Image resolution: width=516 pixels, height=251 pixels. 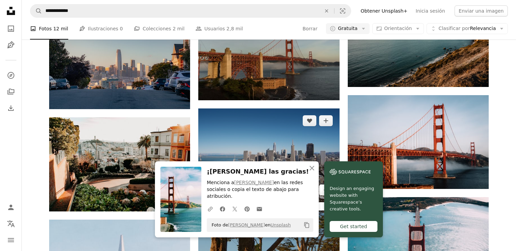 I want to click on button: Me gusta, so click(x=310, y=121).